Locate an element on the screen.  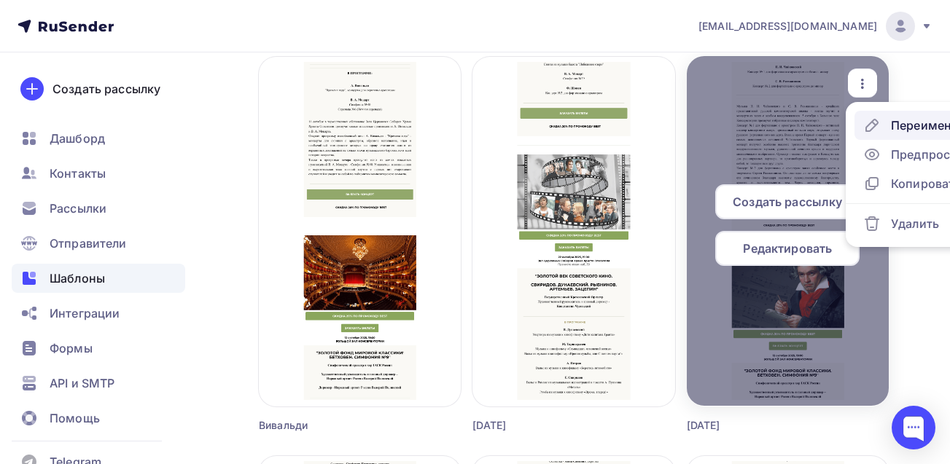
span: Помощь is located at coordinates (74, 418).